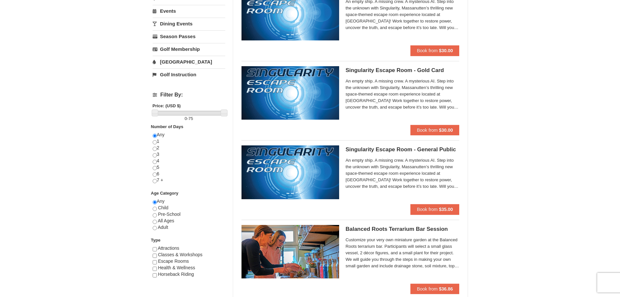 The image size is (620, 297). What do you see at coordinates (173, 261) in the screenshot?
I see `span: Escape Rooms` at bounding box center [173, 261].